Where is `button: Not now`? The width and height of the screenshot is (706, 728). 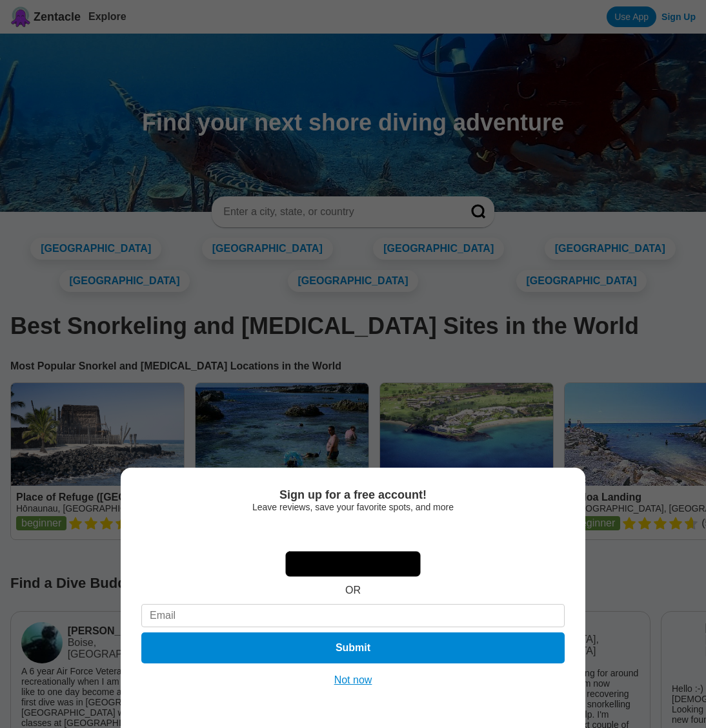
button: Not now is located at coordinates (353, 680).